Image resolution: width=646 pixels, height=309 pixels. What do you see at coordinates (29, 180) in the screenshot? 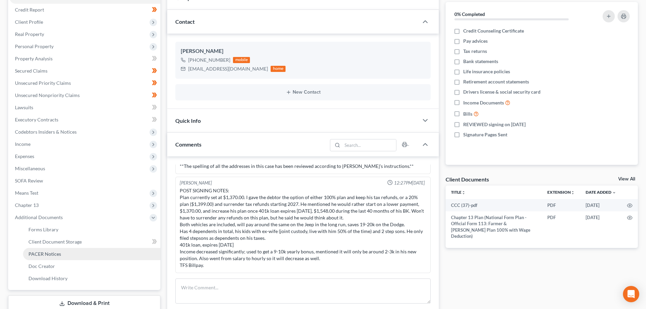
I see `span: SOFA Review` at bounding box center [29, 180].